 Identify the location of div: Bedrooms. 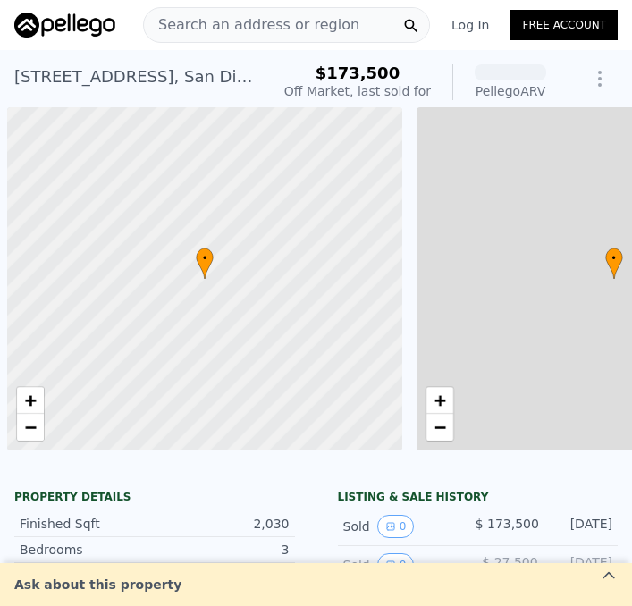
(87, 550).